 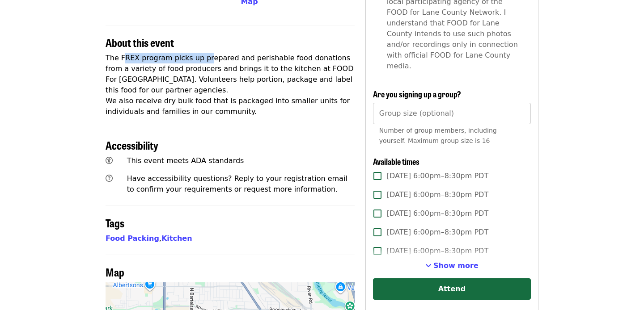 What do you see at coordinates (132, 144) in the screenshot?
I see `span: Accessibility` at bounding box center [132, 144].